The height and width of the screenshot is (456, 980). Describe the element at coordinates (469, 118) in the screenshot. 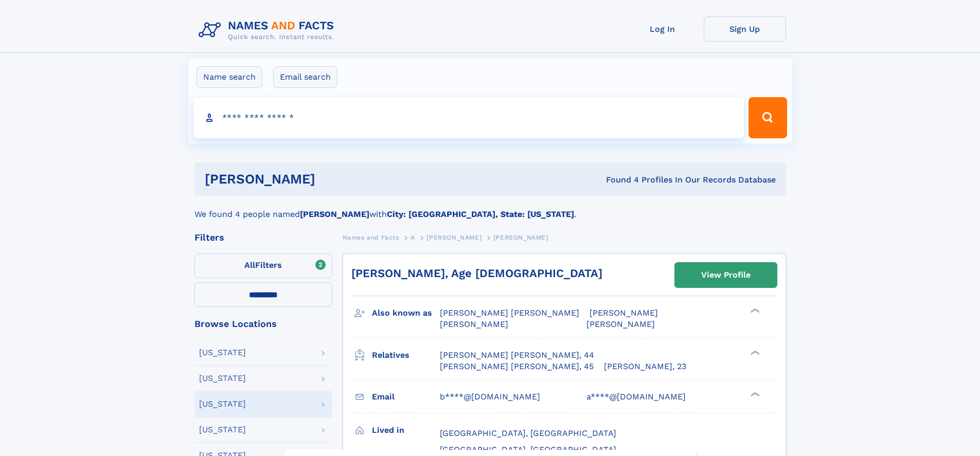

I see `input: search input` at that location.